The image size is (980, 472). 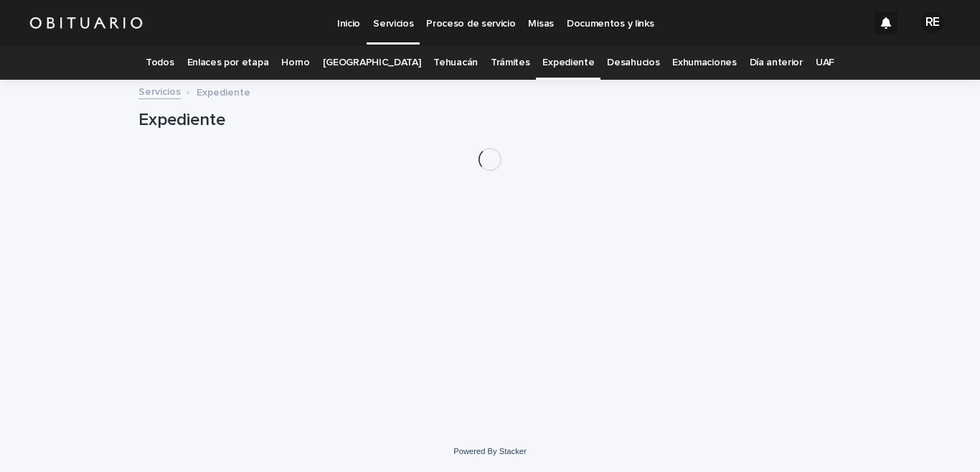 I want to click on a: UAF, so click(x=825, y=62).